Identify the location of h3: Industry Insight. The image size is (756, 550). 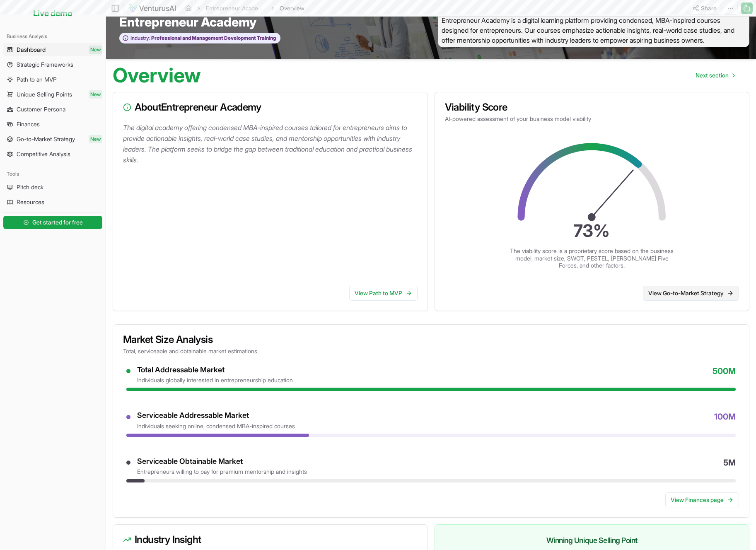
(270, 540).